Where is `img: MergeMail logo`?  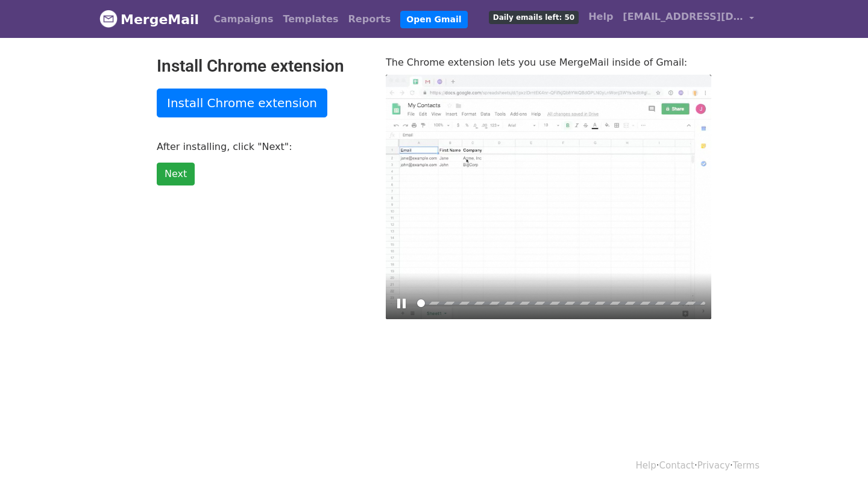
img: MergeMail logo is located at coordinates (108, 18).